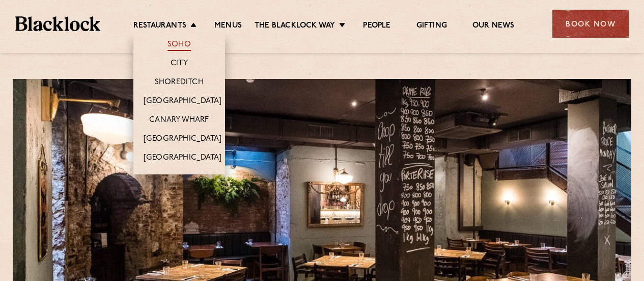 This screenshot has width=644, height=281. What do you see at coordinates (377, 26) in the screenshot?
I see `a: People` at bounding box center [377, 26].